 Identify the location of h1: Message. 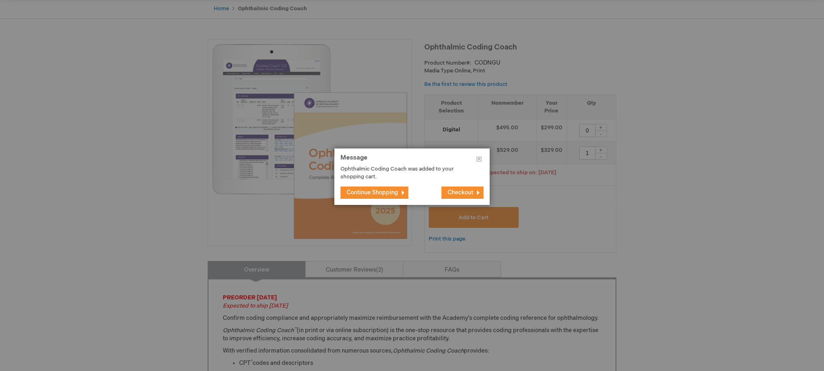
(412, 160).